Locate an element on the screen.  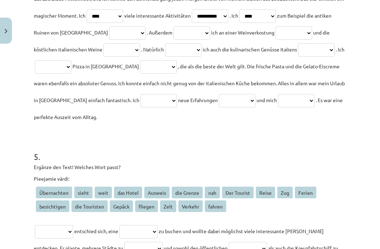
span: . Natürlich is located at coordinates (152, 49).